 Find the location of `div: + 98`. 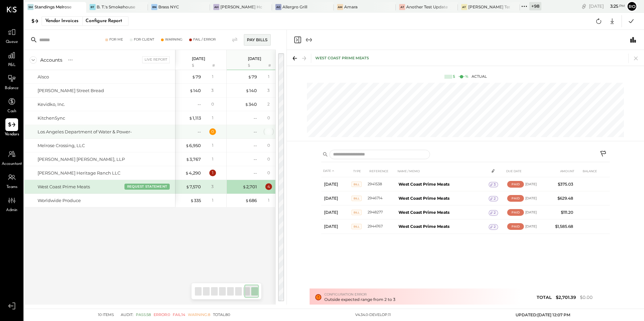

div: + 98 is located at coordinates (536, 6).